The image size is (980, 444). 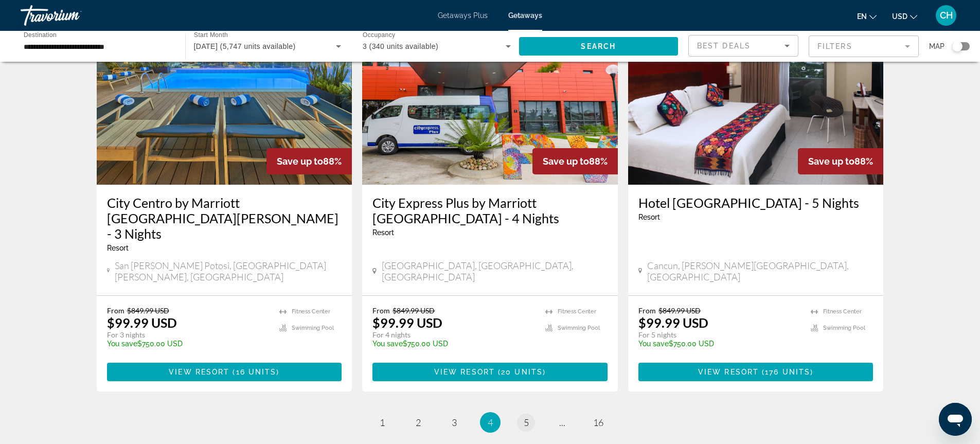 What do you see at coordinates (490, 372) in the screenshot?
I see `button: View Resort(20 units)` at bounding box center [490, 372].